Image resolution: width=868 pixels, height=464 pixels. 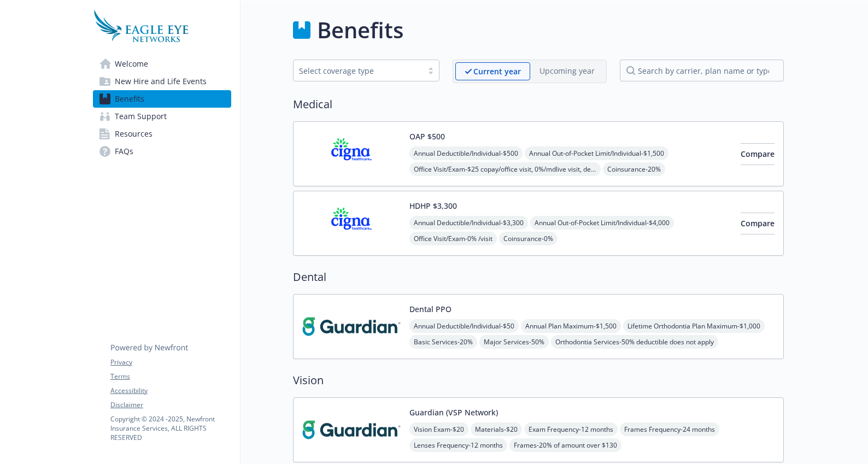 What do you see at coordinates (162, 134) in the screenshot?
I see `a: Resources` at bounding box center [162, 134].